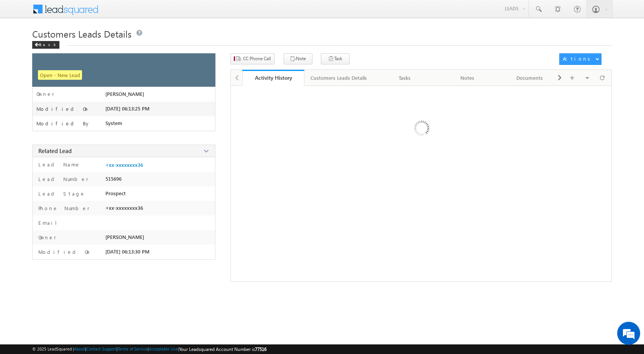  What do you see at coordinates (261, 349) in the screenshot?
I see `span: 77516` at bounding box center [261, 349].